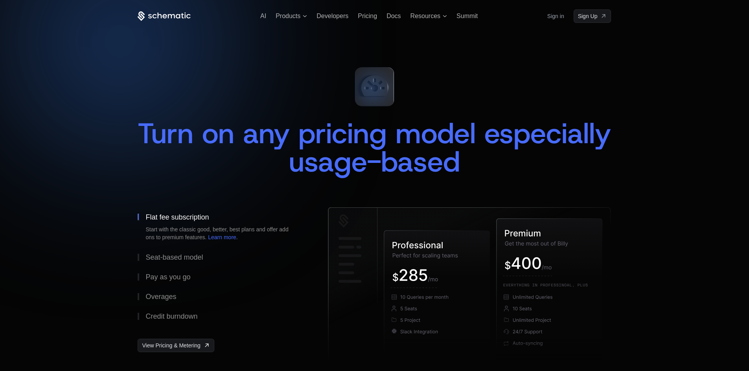  I want to click on a: Pricing, so click(367, 16).